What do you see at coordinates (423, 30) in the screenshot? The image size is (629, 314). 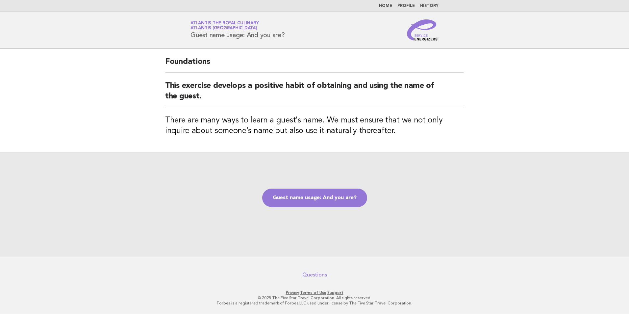 I see `img: Service Energizers` at bounding box center [423, 30].